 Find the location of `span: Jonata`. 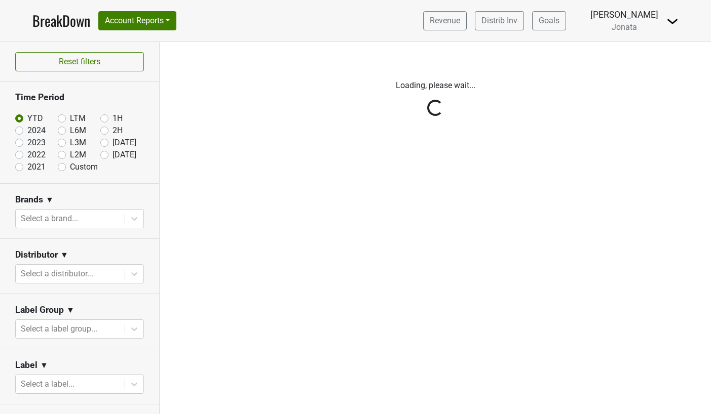

span: Jonata is located at coordinates (624, 27).